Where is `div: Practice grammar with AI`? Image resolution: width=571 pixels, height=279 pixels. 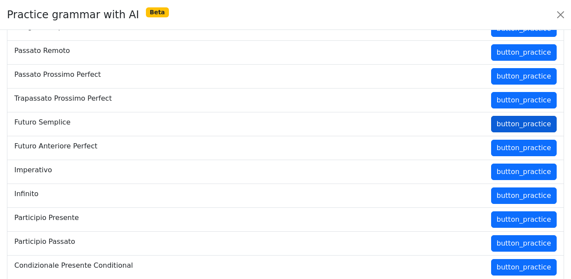
div: Practice grammar with AI is located at coordinates (88, 15).